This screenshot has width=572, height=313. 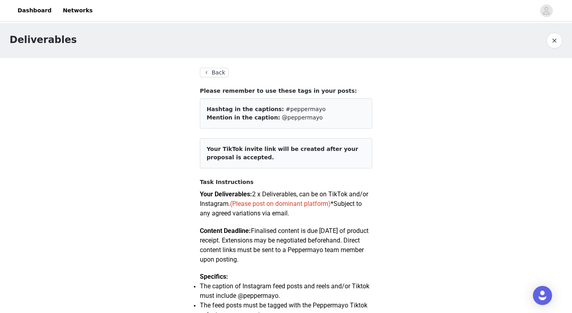 What do you see at coordinates (243, 118) in the screenshot?
I see `span: Mention in the caption:` at bounding box center [243, 118].